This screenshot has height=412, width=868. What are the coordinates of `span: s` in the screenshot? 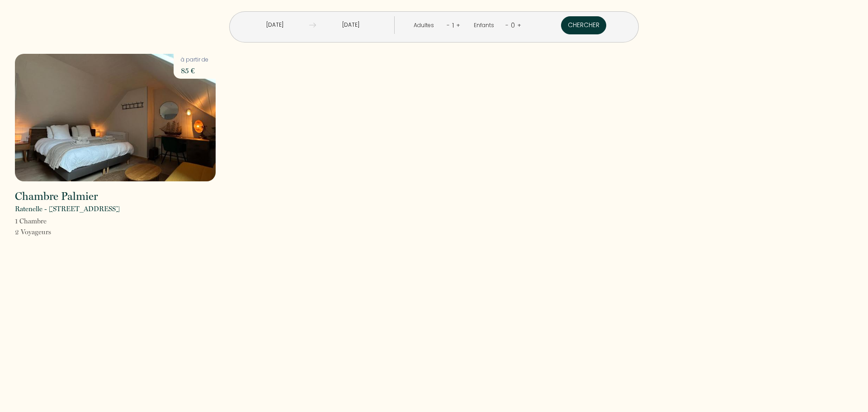 It's located at (50, 233).